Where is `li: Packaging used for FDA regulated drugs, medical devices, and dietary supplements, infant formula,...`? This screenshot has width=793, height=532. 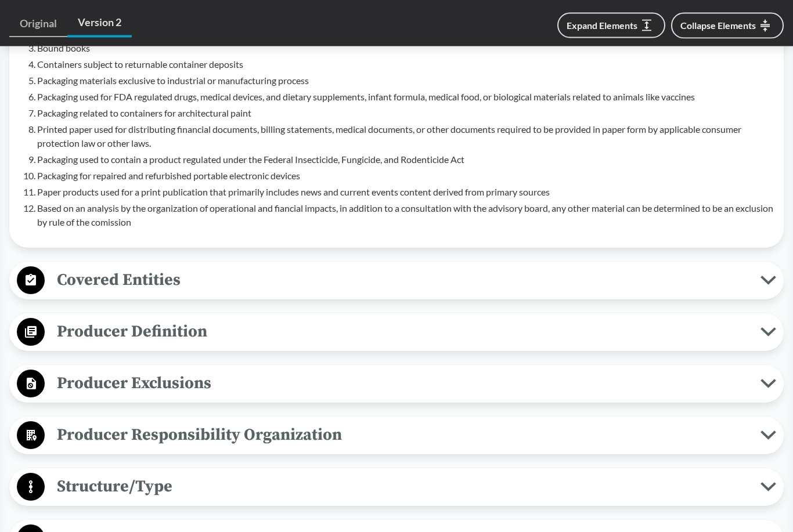
li: Packaging used for FDA regulated drugs, medical devices, and dietary supplements, infant formula,... is located at coordinates (406, 98).